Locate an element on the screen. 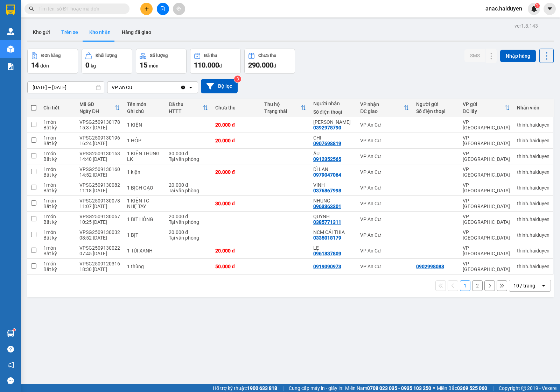 Image resolution: width=560 pixels, height=392 pixels. div: QUỲNH is located at coordinates (333, 216).